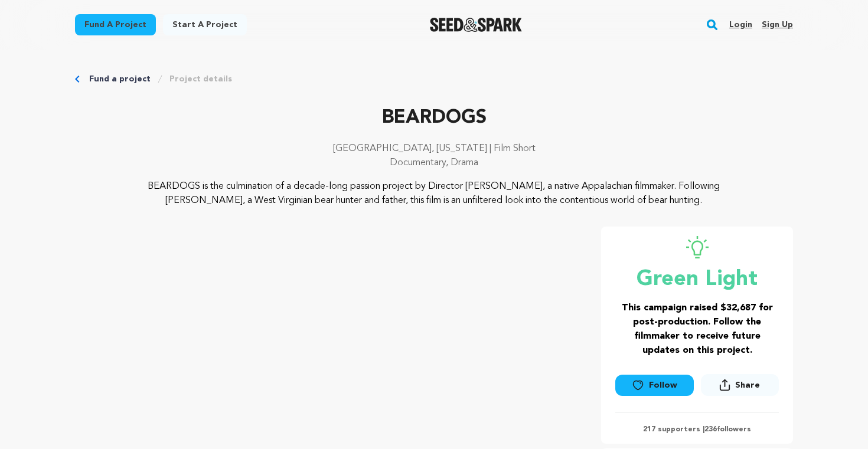 The height and width of the screenshot is (449, 868). What do you see at coordinates (434, 79) in the screenshot?
I see `div: Breadcrumb` at bounding box center [434, 79].